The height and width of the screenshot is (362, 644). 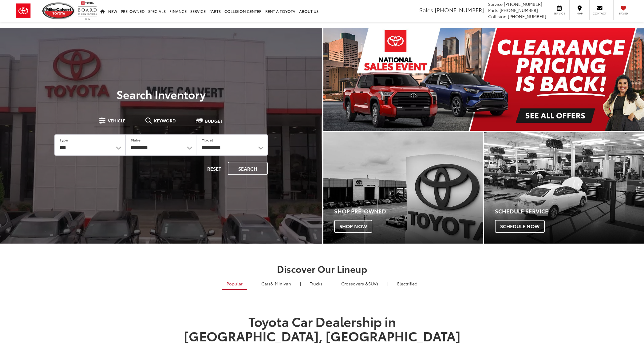 I want to click on label: Model, so click(x=207, y=139).